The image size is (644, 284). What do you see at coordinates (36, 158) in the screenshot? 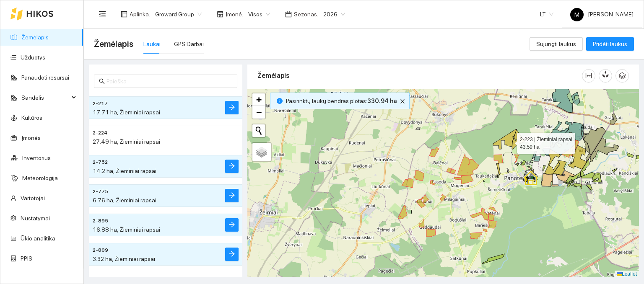
I see `a: Inventorius` at bounding box center [36, 158].